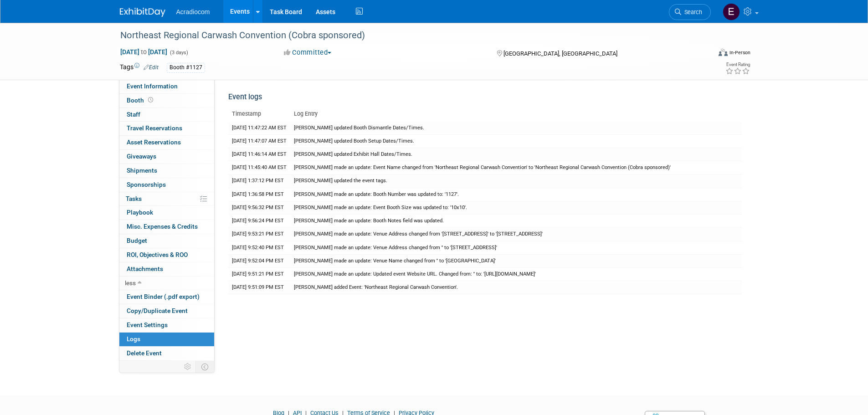  What do you see at coordinates (167, 326) in the screenshot?
I see `a: Event Settings` at bounding box center [167, 326].